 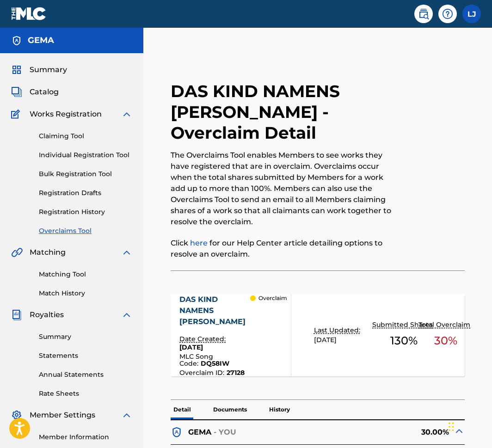 What do you see at coordinates (447, 14) in the screenshot?
I see `div: Help` at bounding box center [447, 14].